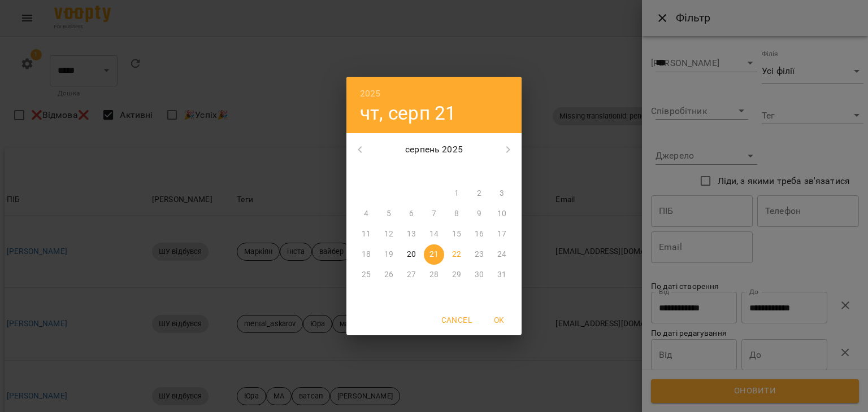  I want to click on button: 22, so click(456, 255).